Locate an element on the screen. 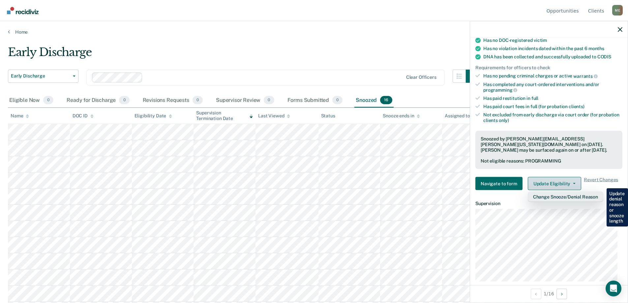  div: M E is located at coordinates (617, 10).